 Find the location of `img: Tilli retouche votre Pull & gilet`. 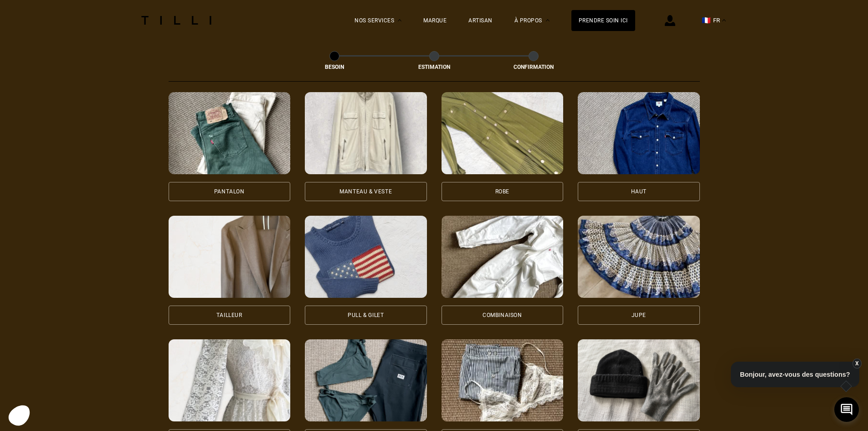

img: Tilli retouche votre Pull & gilet is located at coordinates (366, 257).